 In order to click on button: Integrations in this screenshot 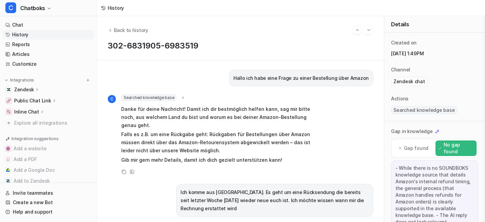, I will do `click(19, 80)`.